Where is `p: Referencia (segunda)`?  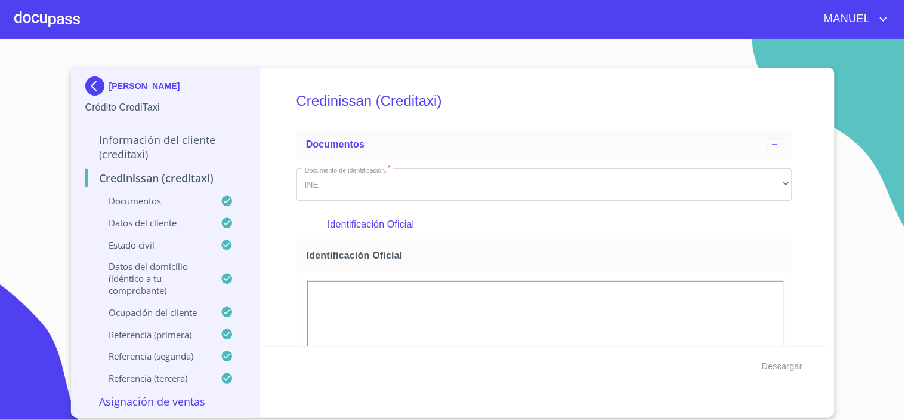
p: Referencia (segunda) is located at coordinates (153, 356).